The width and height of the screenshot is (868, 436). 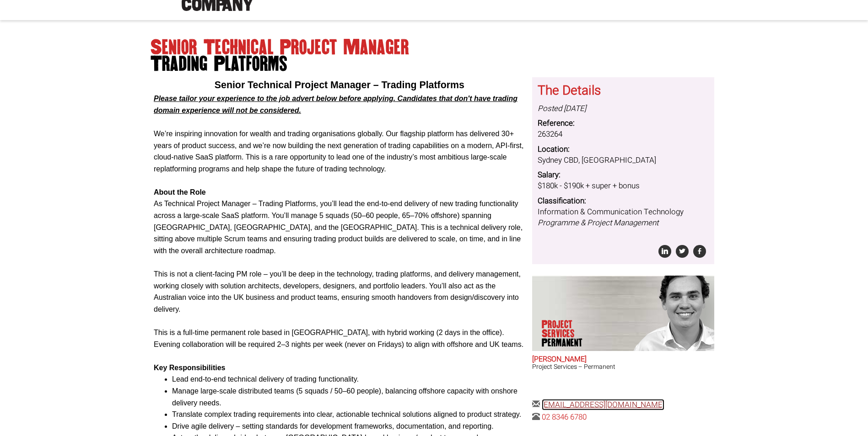 I want to click on dd: $180k - $190k + super + bonus, so click(x=623, y=186).